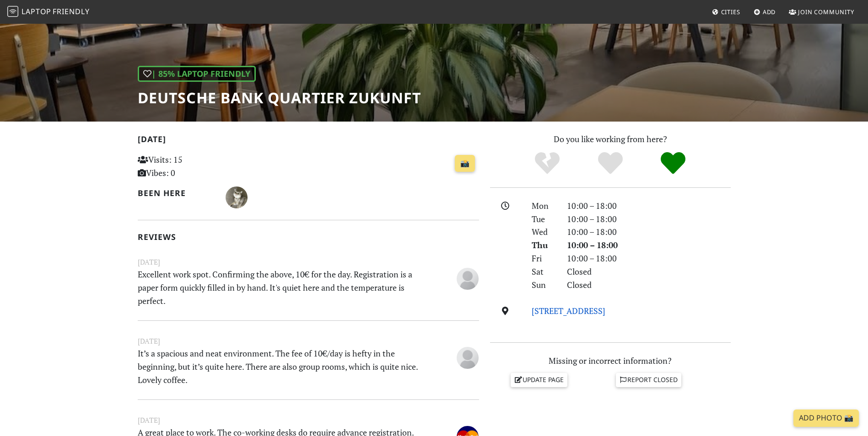  What do you see at coordinates (36, 11) in the screenshot?
I see `span: Laptop` at bounding box center [36, 11].